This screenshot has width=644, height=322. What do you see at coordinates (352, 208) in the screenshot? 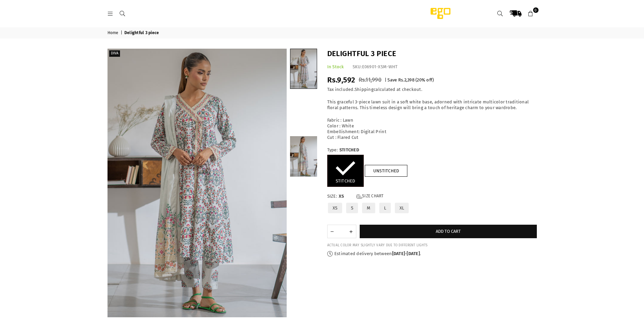
I see `label: S` at bounding box center [352, 208].